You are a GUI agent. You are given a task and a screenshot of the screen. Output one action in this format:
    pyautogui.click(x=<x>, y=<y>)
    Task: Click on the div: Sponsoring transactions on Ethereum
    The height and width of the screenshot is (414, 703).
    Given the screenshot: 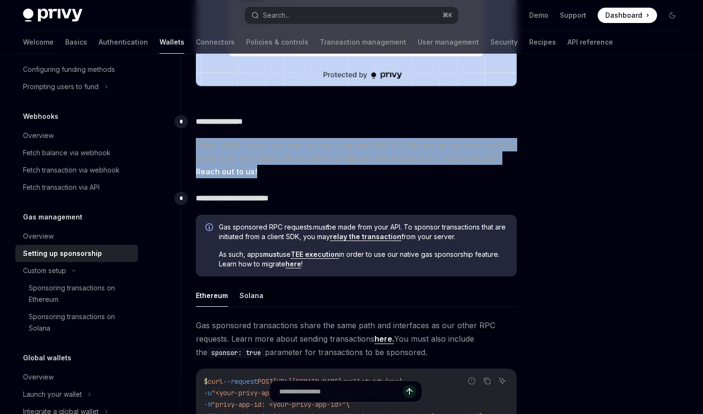 What is the action you would take?
    pyautogui.click(x=80, y=293)
    